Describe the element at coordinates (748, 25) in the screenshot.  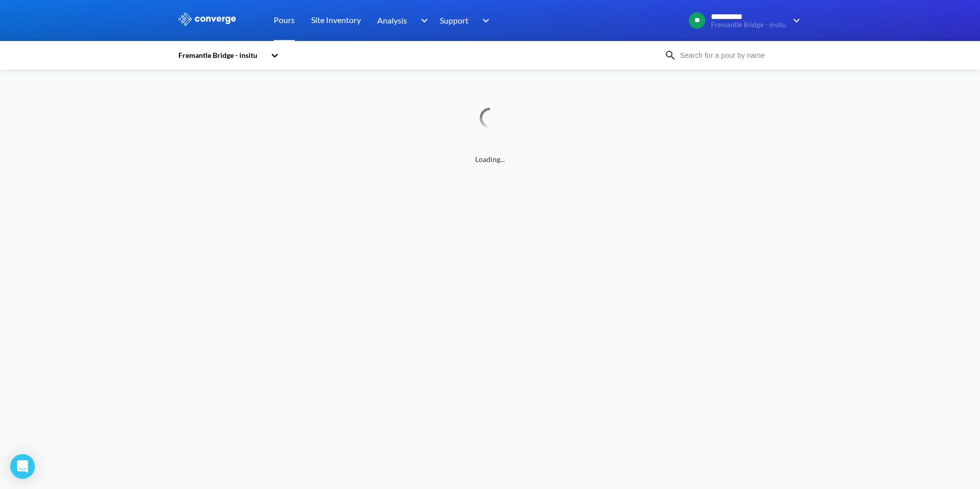
I see `span: Fremantle Bridge - insitu` at that location.